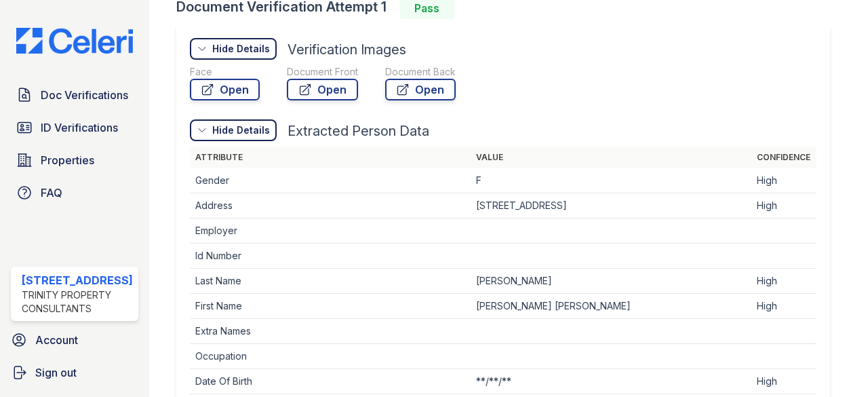 The width and height of the screenshot is (868, 397). I want to click on img: CE_Logo_Blue-a8612792a0a2168367f1c8372b55b34899dd931a85d93a1a3d3e32e68fde9ad4.png, so click(75, 41).